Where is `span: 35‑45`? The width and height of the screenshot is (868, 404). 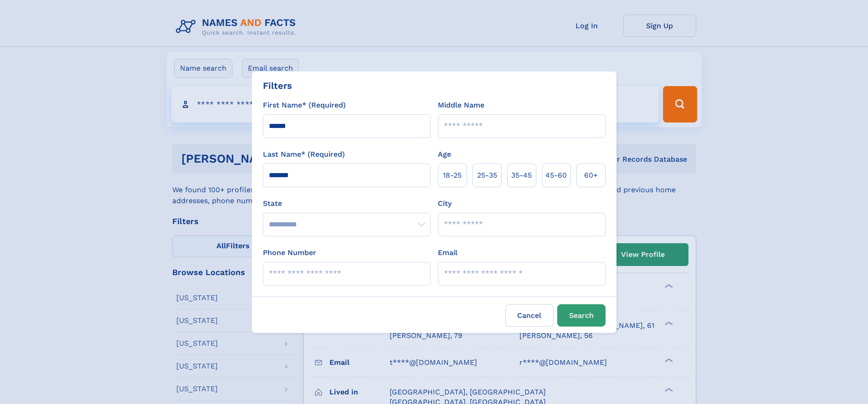
span: 35‑45 is located at coordinates (522, 176).